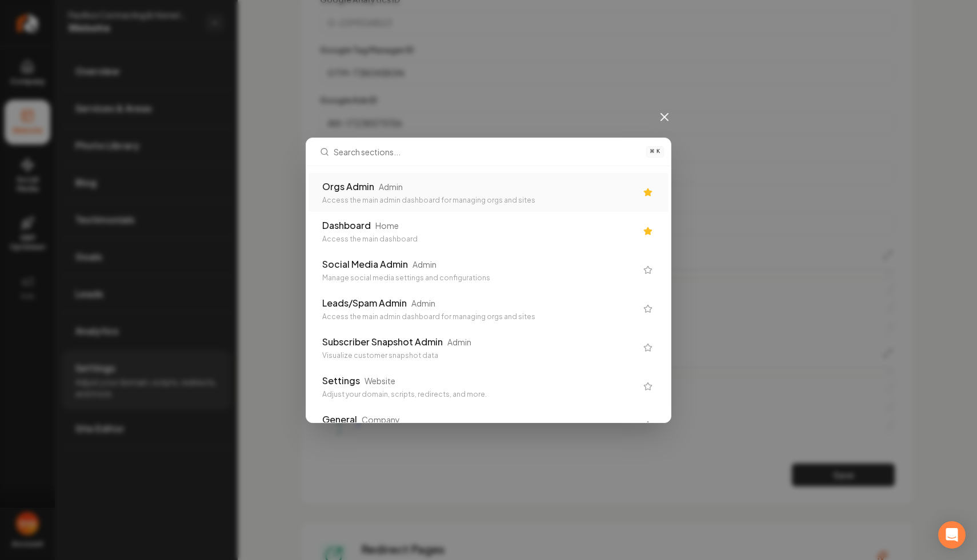  I want to click on div: Dashboard, so click(346, 226).